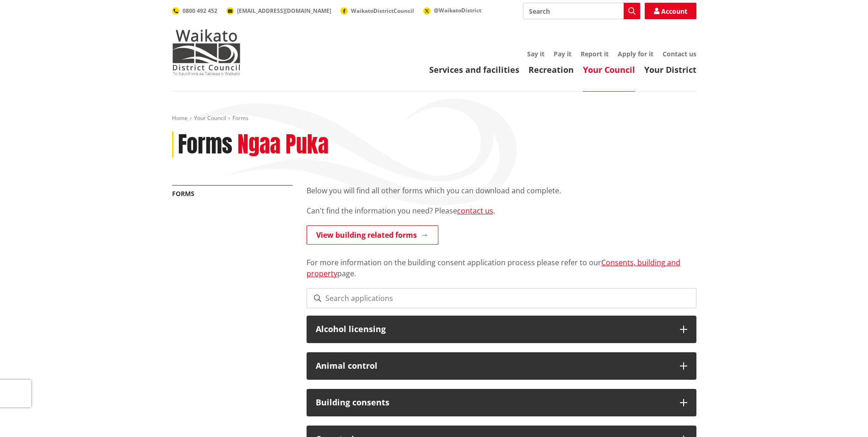 The image size is (868, 437). I want to click on a: Say it, so click(536, 54).